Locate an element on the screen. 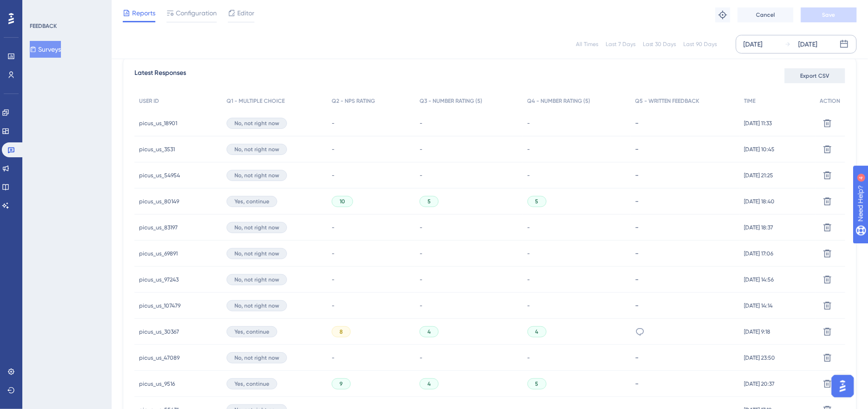  span: picus_us_47089 is located at coordinates (159, 358).